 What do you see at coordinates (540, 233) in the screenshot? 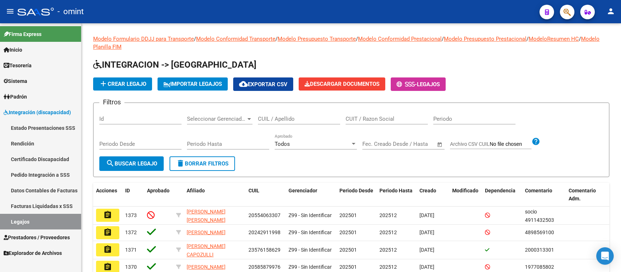
I see `span: 4898569100` at bounding box center [540, 233].